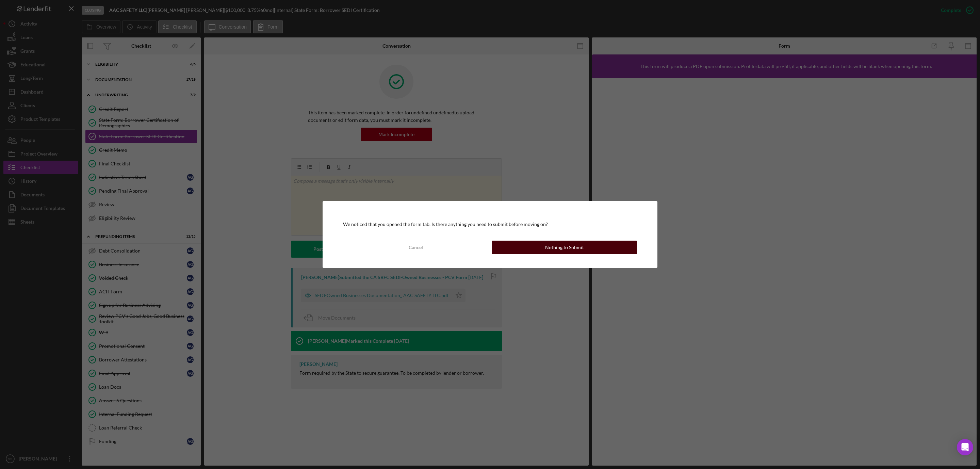 This screenshot has height=469, width=980. Describe the element at coordinates (490, 224) in the screenshot. I see `div: We noticed that you opened the form tab. Is there anything you need to submit before moving on?` at that location.